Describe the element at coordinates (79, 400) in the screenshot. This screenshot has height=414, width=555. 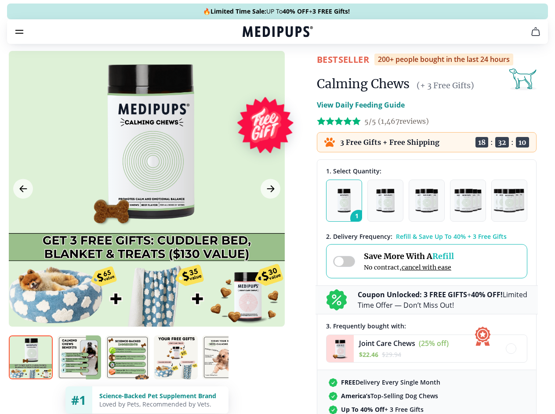
I see `span: #1` at that location.